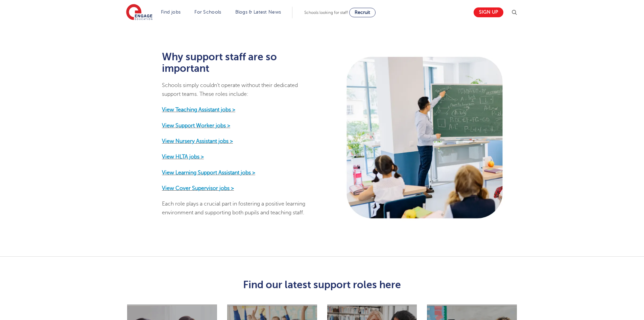 This screenshot has height=320, width=644. What do you see at coordinates (196, 125) in the screenshot?
I see `a: View Support Worker jobs >` at bounding box center [196, 125].